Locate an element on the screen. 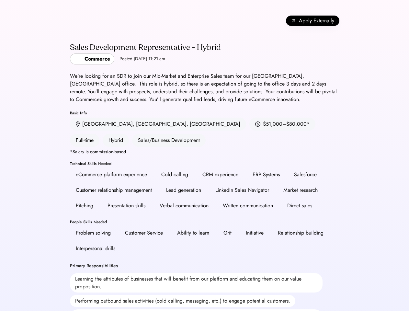 The height and width of the screenshot is (311, 409). div: Relationship building is located at coordinates (300, 233).